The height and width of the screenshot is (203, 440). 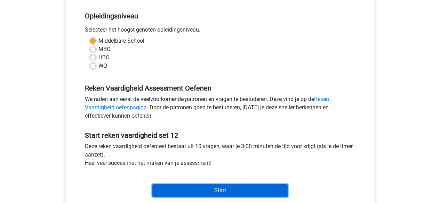 I want to click on label: WO, so click(x=103, y=66).